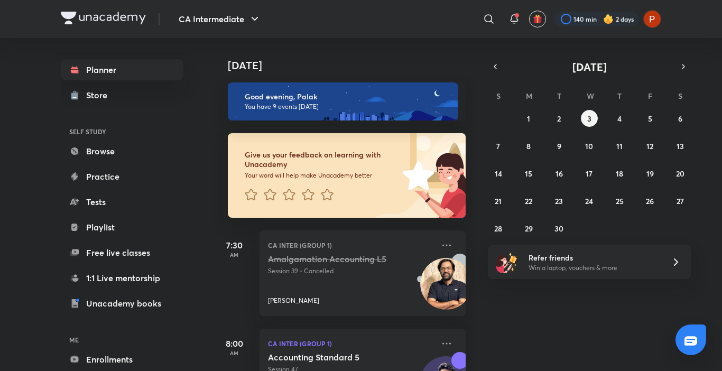 The width and height of the screenshot is (722, 371). What do you see at coordinates (343, 102) in the screenshot?
I see `img: evening` at bounding box center [343, 102].